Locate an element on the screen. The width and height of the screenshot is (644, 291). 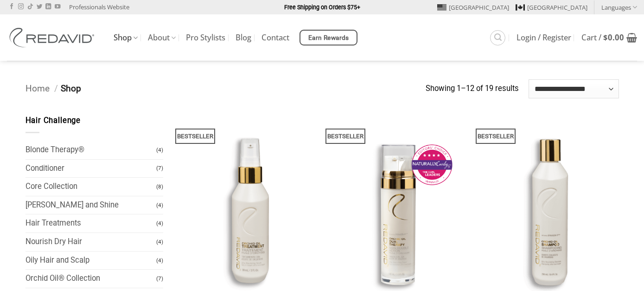
a: Orchid Oil® Collection is located at coordinates (91, 279).